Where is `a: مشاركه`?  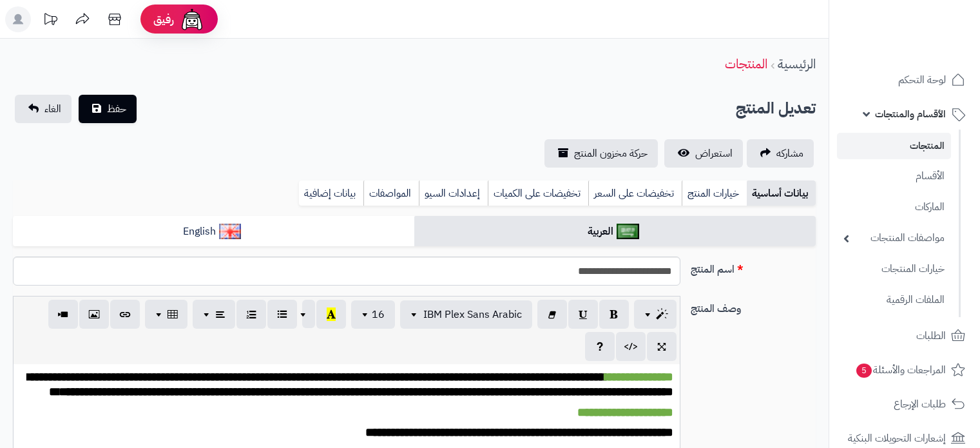
a: مشاركه is located at coordinates (780, 153).